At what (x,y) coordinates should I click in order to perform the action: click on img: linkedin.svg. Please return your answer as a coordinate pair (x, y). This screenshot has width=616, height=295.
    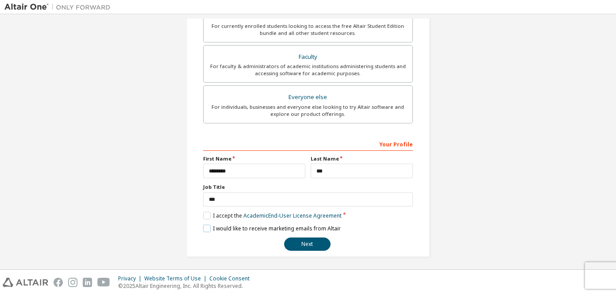
    Looking at the image, I should click on (87, 282).